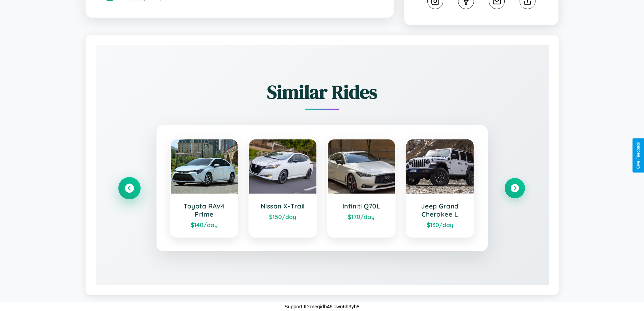 The width and height of the screenshot is (644, 311). What do you see at coordinates (283, 206) in the screenshot?
I see `h3: Nissan X-Trail` at bounding box center [283, 206].